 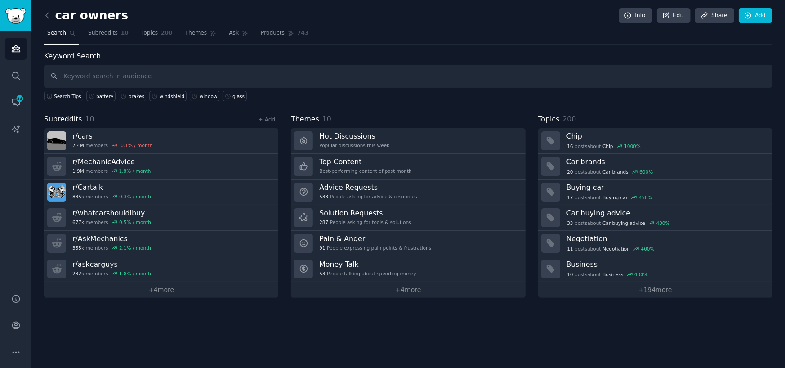 What do you see at coordinates (408, 166) in the screenshot?
I see `a: Top ContentBest-performing content of past month` at bounding box center [408, 166].